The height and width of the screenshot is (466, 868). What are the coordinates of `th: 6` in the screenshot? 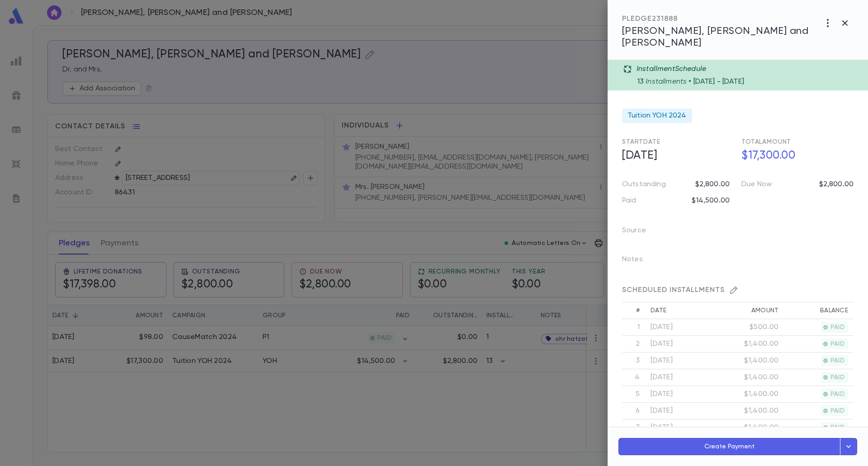 It's located at (633, 410).